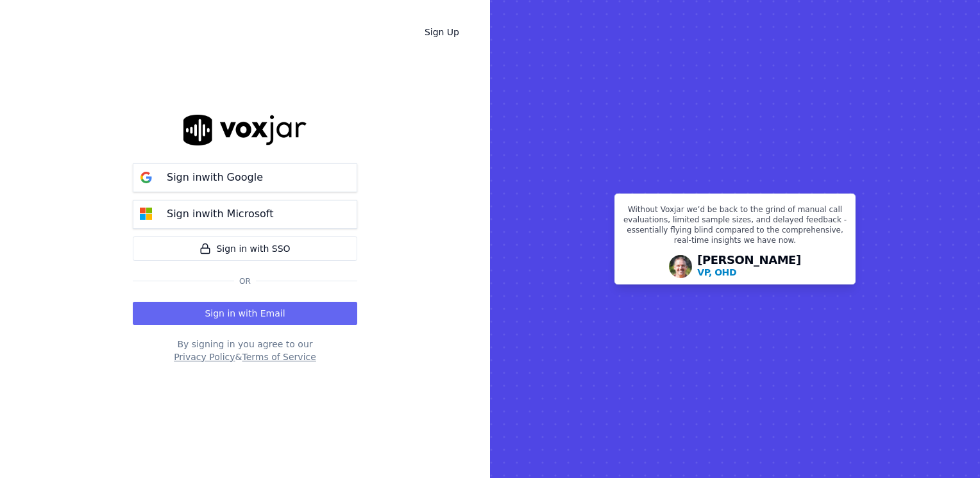 Image resolution: width=980 pixels, height=478 pixels. Describe the element at coordinates (245, 281) in the screenshot. I see `span: Or` at that location.